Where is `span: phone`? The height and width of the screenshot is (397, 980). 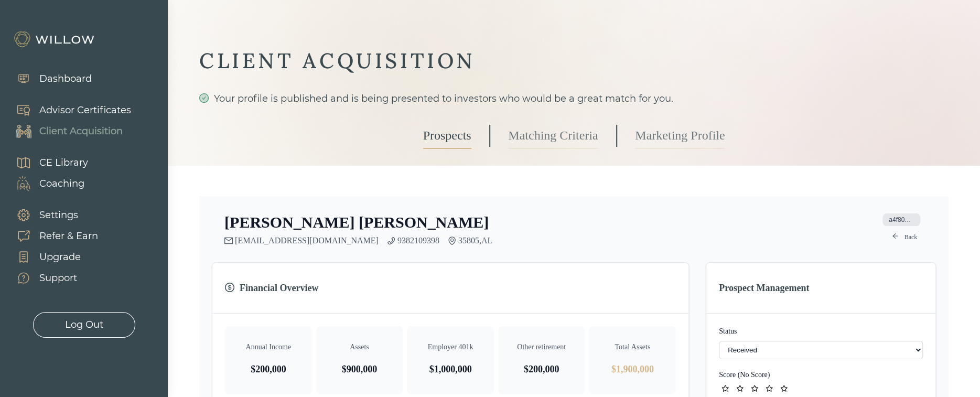
span: phone is located at coordinates (391, 241).